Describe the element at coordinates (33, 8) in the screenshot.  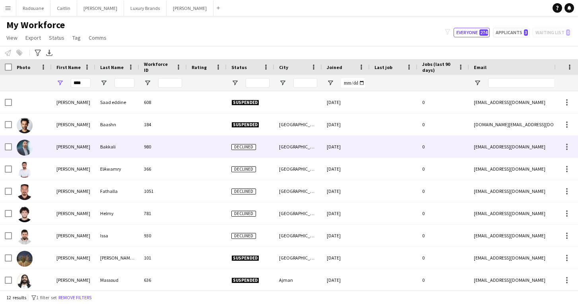
I see `button: Radouane` at that location.